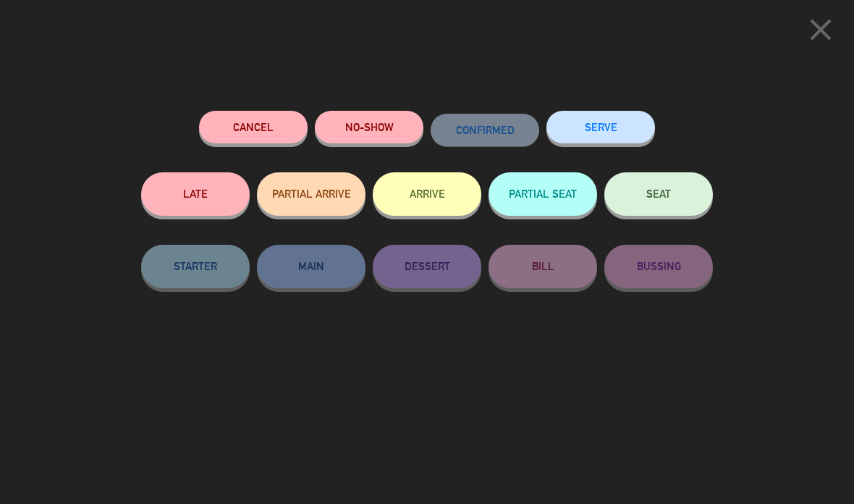 The image size is (854, 504). What do you see at coordinates (659, 193) in the screenshot?
I see `span: SEAT` at bounding box center [659, 193].